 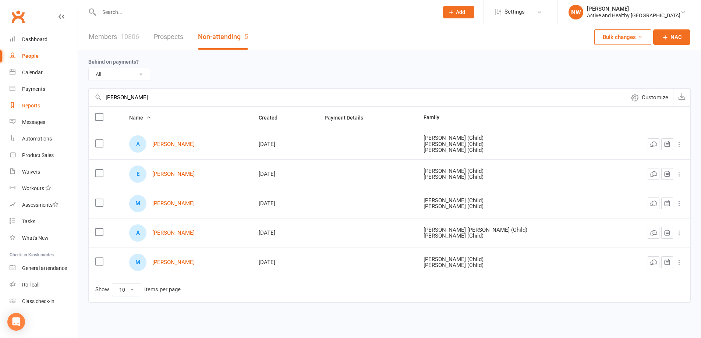 What do you see at coordinates (514, 12) in the screenshot?
I see `span: Settings` at bounding box center [514, 12].